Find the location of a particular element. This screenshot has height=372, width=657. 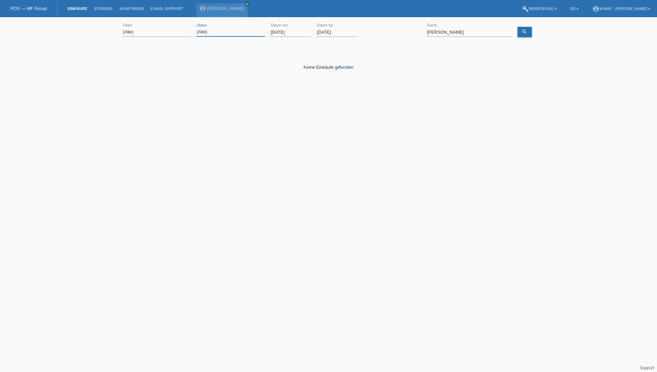

a: Stornos is located at coordinates (103, 9).